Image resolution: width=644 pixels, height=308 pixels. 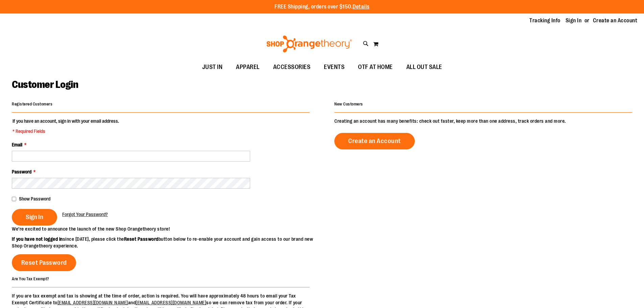 What do you see at coordinates (85, 214) in the screenshot?
I see `span: Forgot Your Password?` at bounding box center [85, 214].